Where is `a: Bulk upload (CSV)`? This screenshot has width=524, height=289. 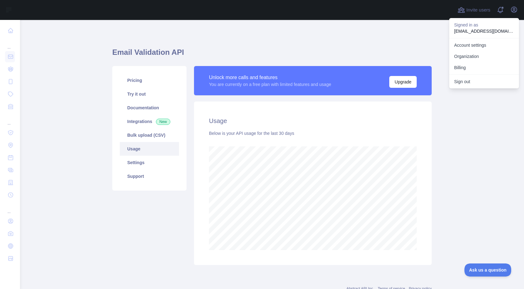 a: Bulk upload (CSV) is located at coordinates (149, 135).